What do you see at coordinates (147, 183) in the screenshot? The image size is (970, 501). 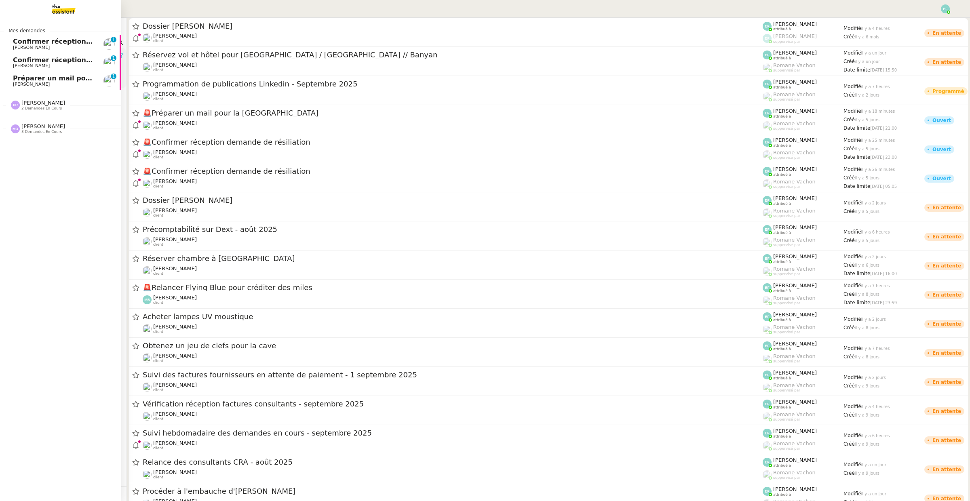 I see `img: users%2FTtzP7AGpm5awhzgAzUtU1ot6q7W2%2Favatar%2Fb1ec9cbd-befd-4b0f-b4c2-375d59dbe3fa` at bounding box center [147, 183].